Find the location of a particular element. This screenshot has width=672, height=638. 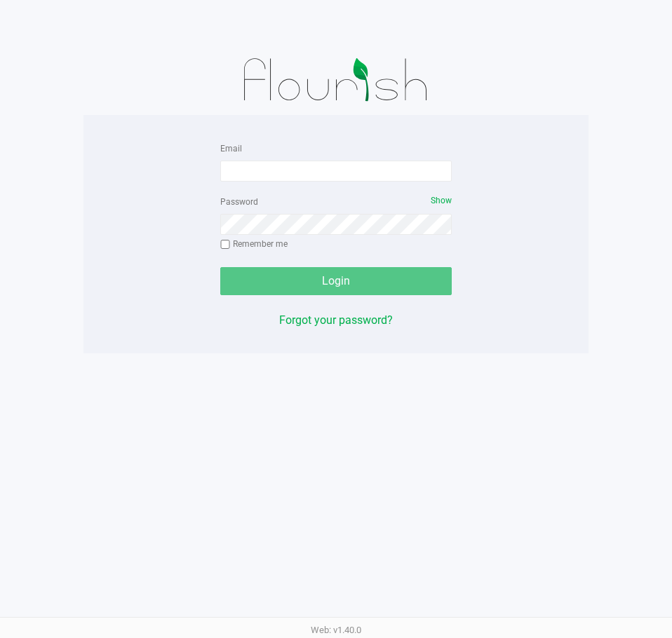

span: Web: v1.40.0 is located at coordinates (336, 630).